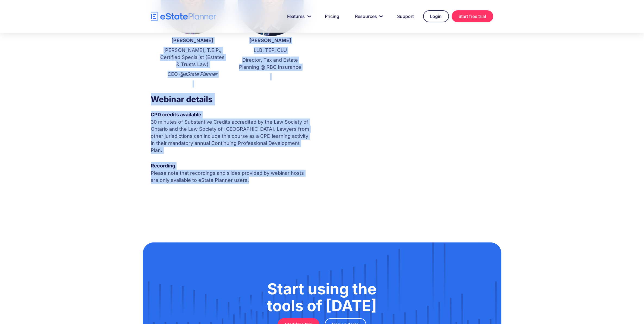 This screenshot has height=324, width=644. What do you see at coordinates (332, 16) in the screenshot?
I see `a: Pricing` at bounding box center [332, 16].